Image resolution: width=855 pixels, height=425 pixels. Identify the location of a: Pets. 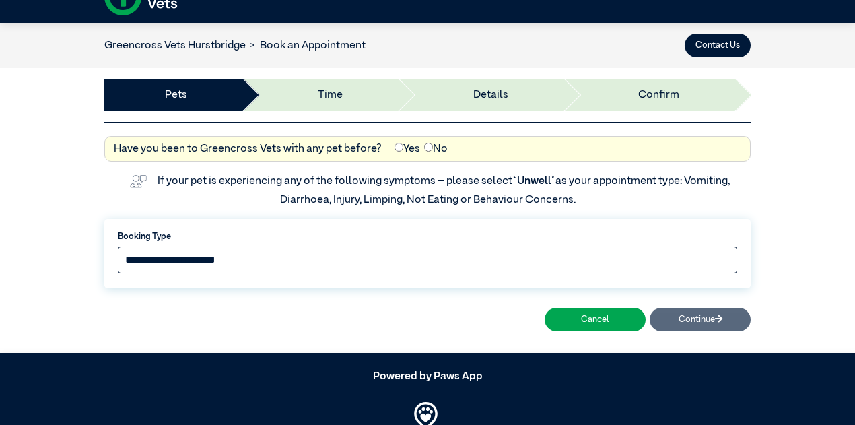
(176, 95).